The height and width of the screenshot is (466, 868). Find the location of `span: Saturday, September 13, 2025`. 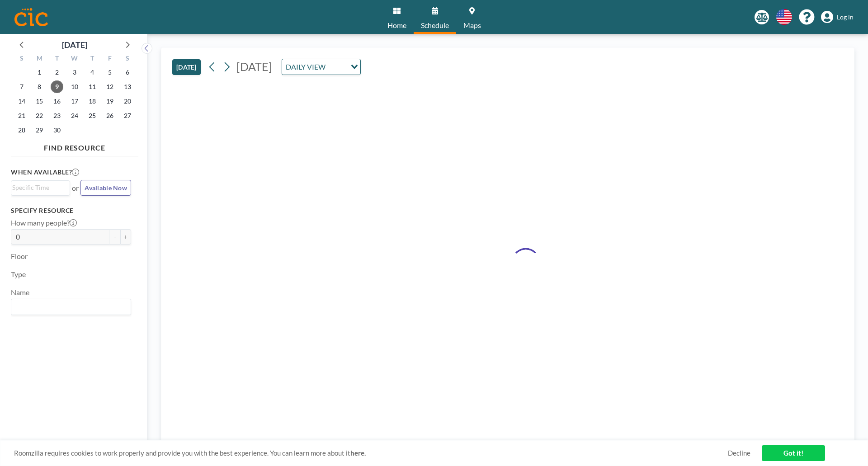

span: Saturday, September 13, 2025 is located at coordinates (127, 87).